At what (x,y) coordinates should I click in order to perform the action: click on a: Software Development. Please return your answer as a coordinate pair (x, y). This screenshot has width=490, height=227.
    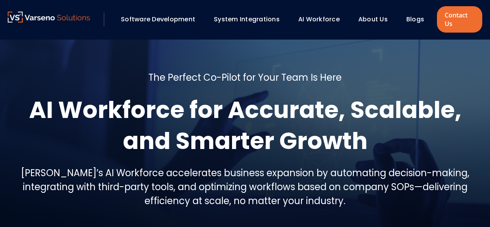
    Looking at the image, I should click on (158, 19).